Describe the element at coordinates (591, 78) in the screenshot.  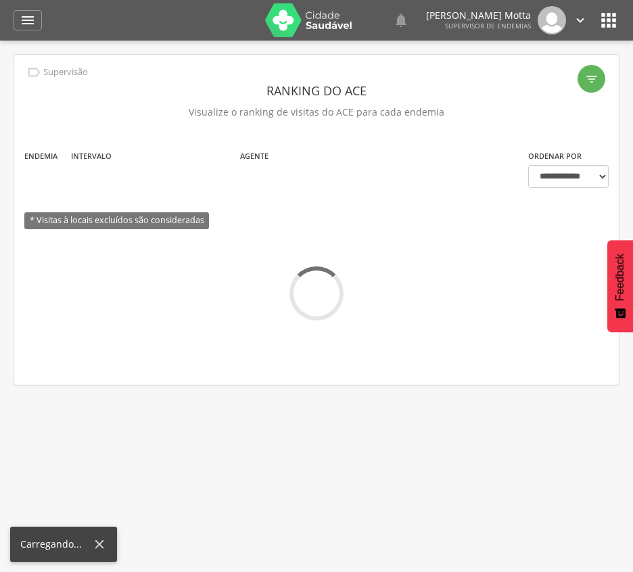
I see `div: Filtro` at that location.